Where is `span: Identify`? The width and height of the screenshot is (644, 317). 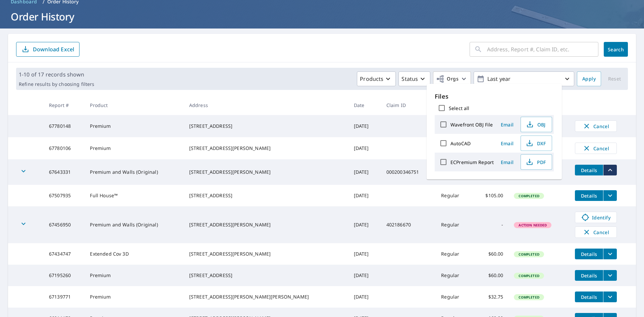
span: Identify is located at coordinates (596, 217).